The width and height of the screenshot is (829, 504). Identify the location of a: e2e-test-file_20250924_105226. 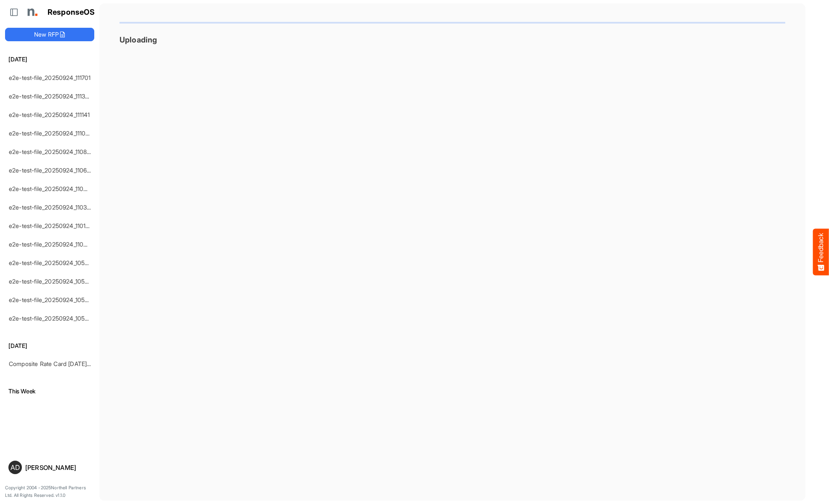
(52, 318).